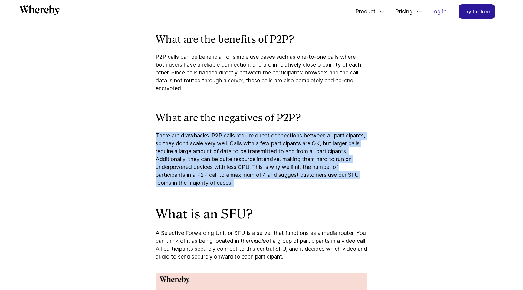 This screenshot has height=290, width=523. I want to click on svg: Whereby, so click(39, 10).